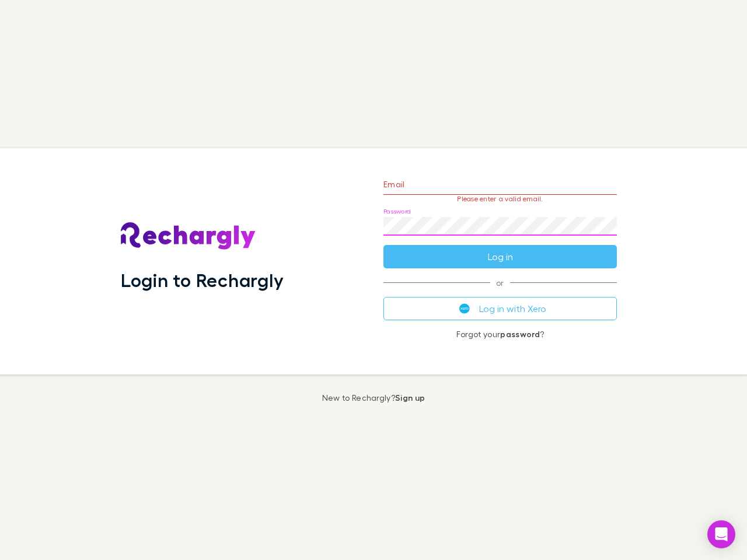  Describe the element at coordinates (500, 308) in the screenshot. I see `button: Log in with Xero` at that location.